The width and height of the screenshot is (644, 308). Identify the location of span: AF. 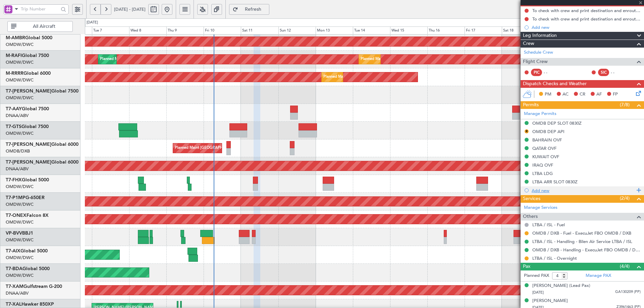
(599, 95).